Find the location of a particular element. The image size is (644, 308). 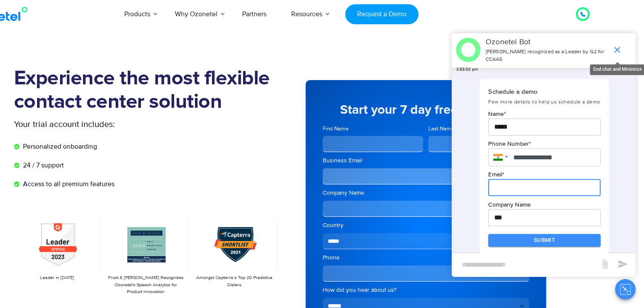

h1: Experience the most flexible contact center solution is located at coordinates (147, 90).